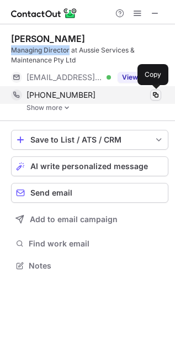 This screenshot has width=175, height=352. Describe the element at coordinates (96, 244) in the screenshot. I see `span: Find work email` at that location.